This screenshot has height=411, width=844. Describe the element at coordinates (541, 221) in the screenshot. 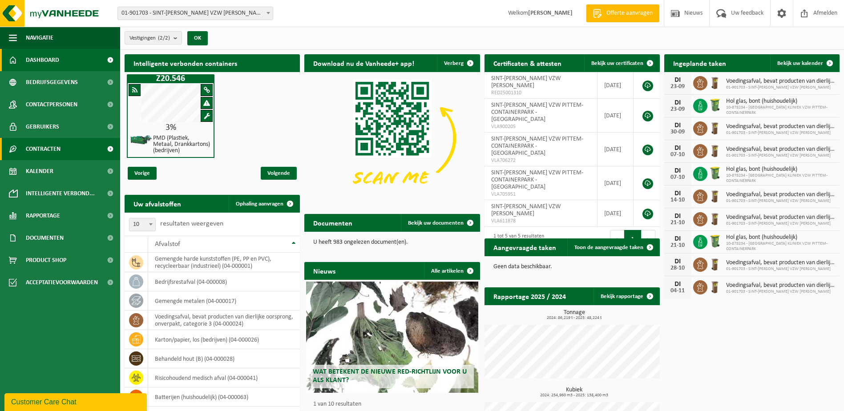

I see `span: VLA611878` at that location.